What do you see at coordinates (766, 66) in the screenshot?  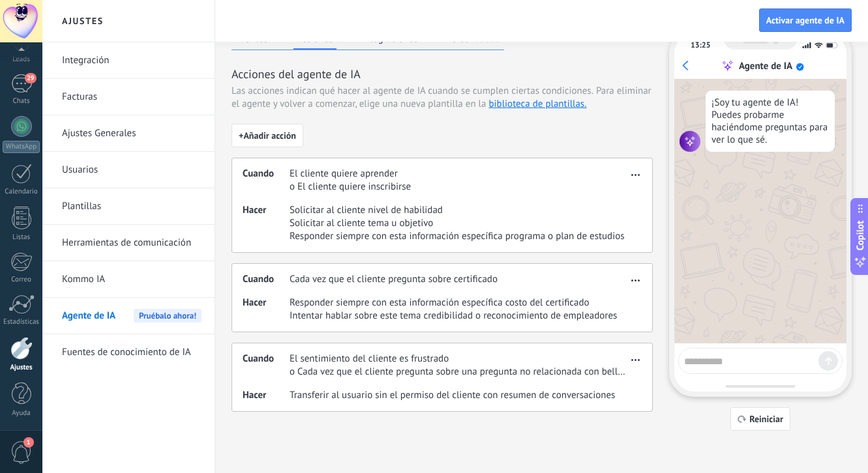 I see `div: Agente de IA` at bounding box center [766, 66].